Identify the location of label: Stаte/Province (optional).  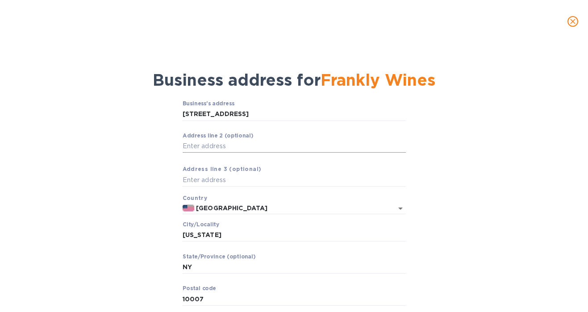
(219, 257).